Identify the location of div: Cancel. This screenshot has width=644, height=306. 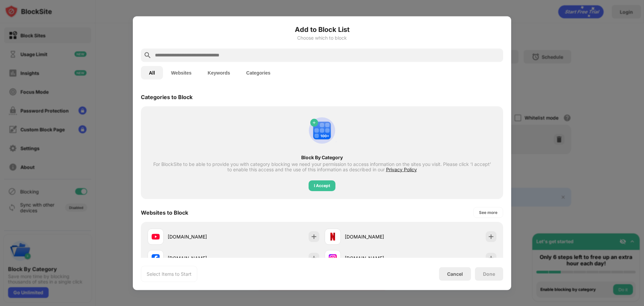
(455, 274).